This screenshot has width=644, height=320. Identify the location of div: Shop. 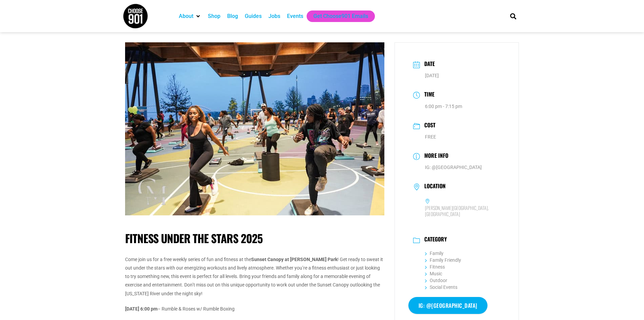
(214, 16).